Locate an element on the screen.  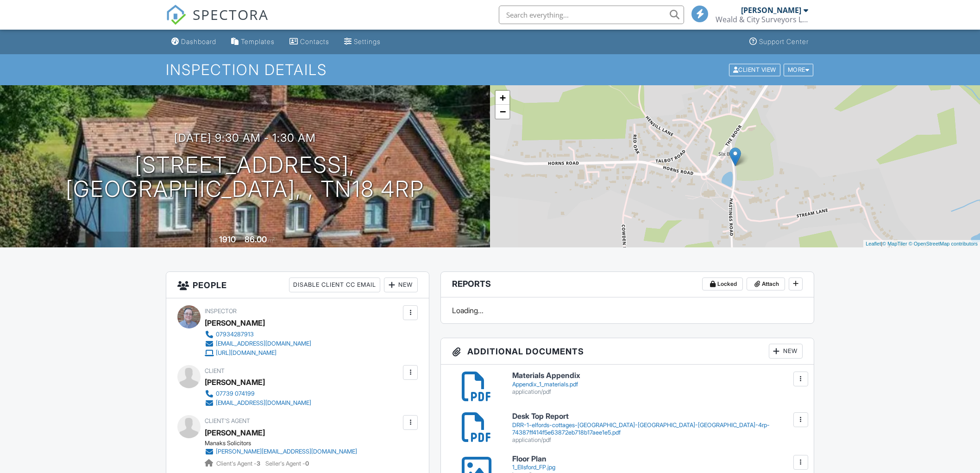
span: m² is located at coordinates (271, 240).